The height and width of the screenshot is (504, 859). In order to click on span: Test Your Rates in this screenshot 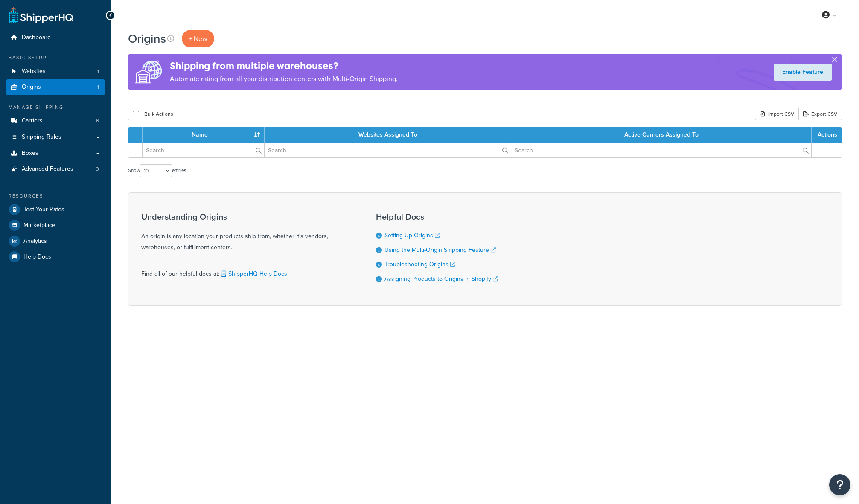, I will do `click(44, 210)`.